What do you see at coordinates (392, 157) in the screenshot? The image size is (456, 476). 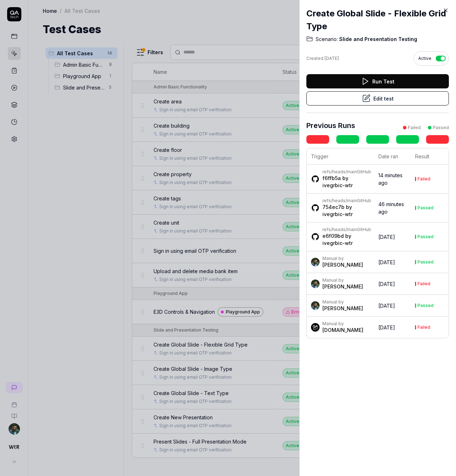 I see `th: Date ran` at bounding box center [392, 157].